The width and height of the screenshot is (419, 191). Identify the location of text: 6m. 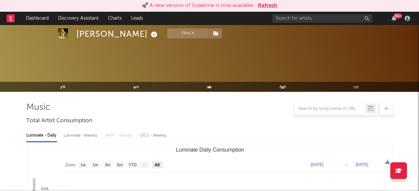
(120, 165).